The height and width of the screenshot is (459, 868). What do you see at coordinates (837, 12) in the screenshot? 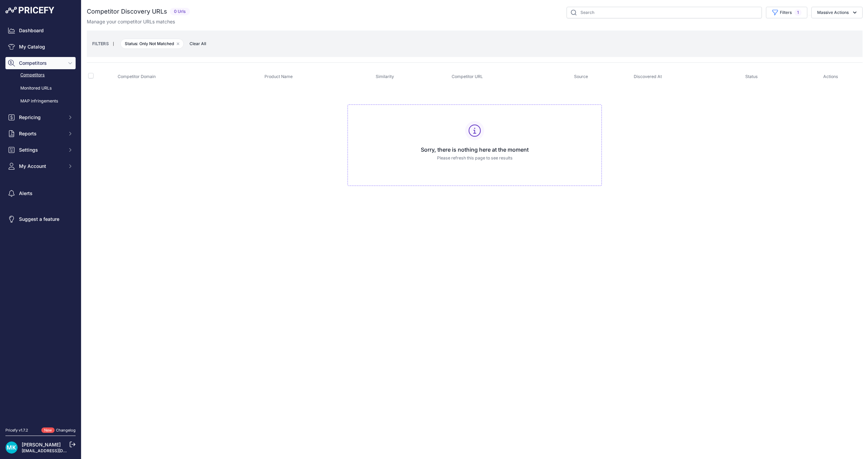
I see `button: Massive Actions` at bounding box center [837, 12].